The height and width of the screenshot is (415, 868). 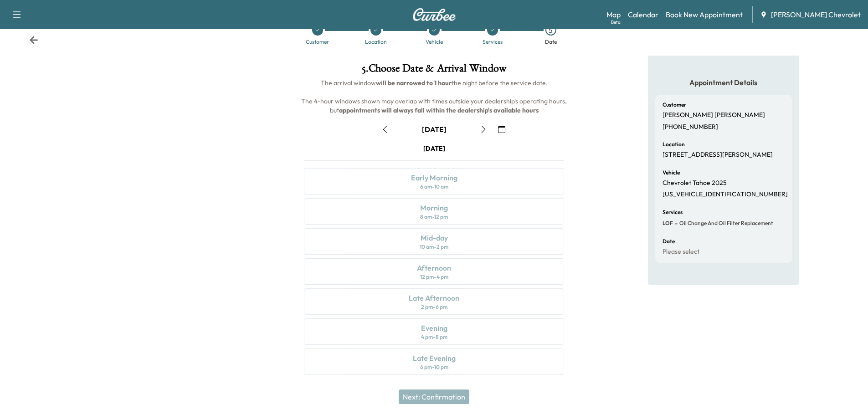 I want to click on h5: Appointment Details, so click(x=723, y=82).